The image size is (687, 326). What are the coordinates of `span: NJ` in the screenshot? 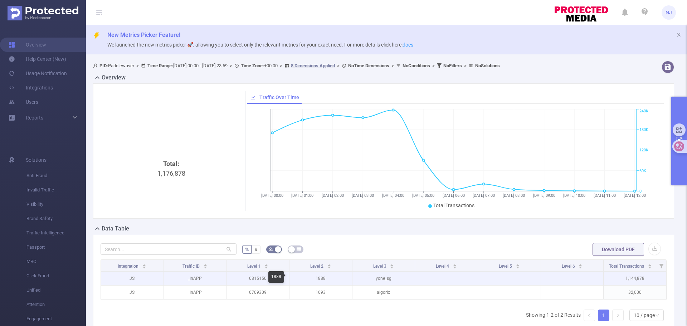 It's located at (669, 13).